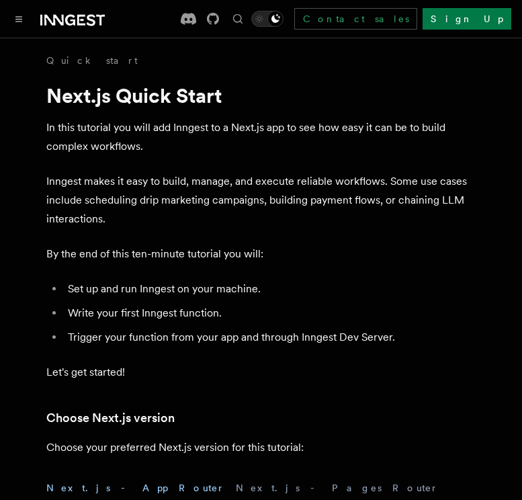 The height and width of the screenshot is (500, 522). What do you see at coordinates (356, 19) in the screenshot?
I see `a: Contact sales` at bounding box center [356, 19].